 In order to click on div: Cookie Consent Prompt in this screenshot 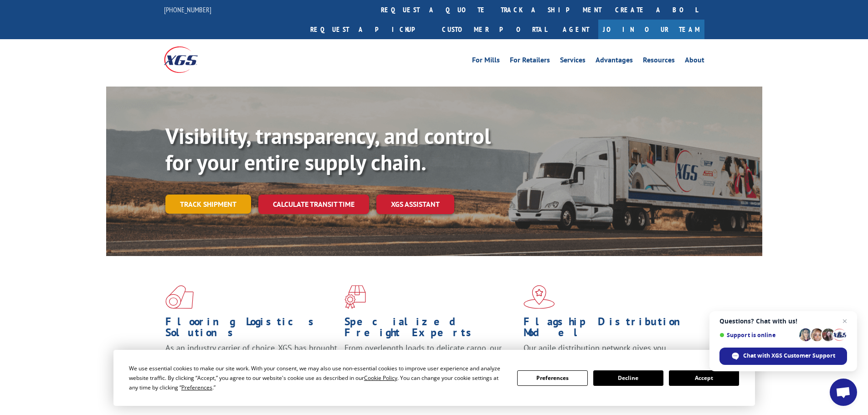, I will do `click(434, 378)`.